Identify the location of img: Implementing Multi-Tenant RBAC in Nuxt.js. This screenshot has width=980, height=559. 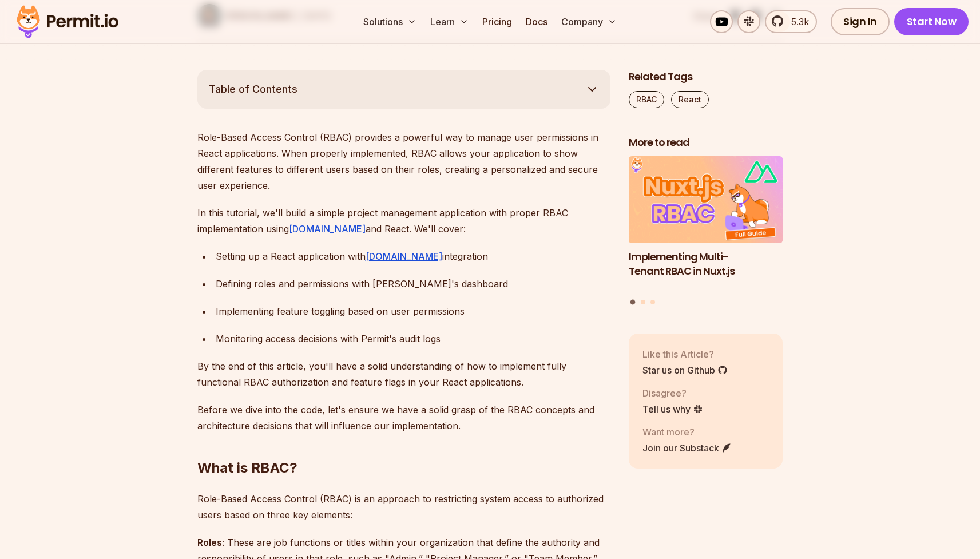
(706, 200).